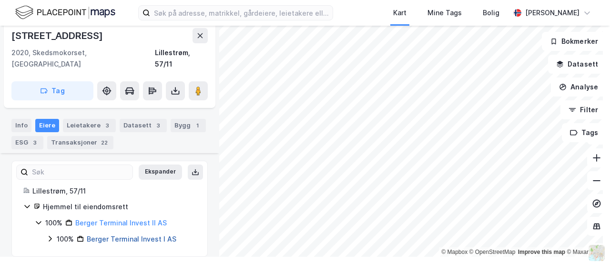  Describe the element at coordinates (65, 12) in the screenshot. I see `img: logo.f888ab2527a4732fd821a326f86c7f29.svg` at that location.